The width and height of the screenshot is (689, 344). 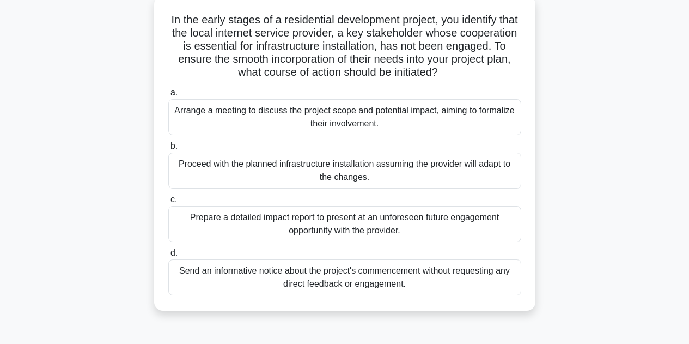 I want to click on div: Arrange a meeting to discuss the project scope and potential impact, aiming to formalize their in..., so click(x=345, y=117).